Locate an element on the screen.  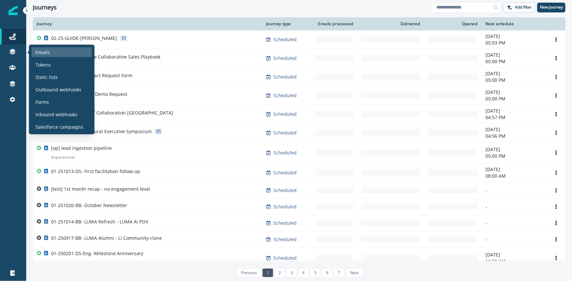
a: Page 6 is located at coordinates (327, 273).